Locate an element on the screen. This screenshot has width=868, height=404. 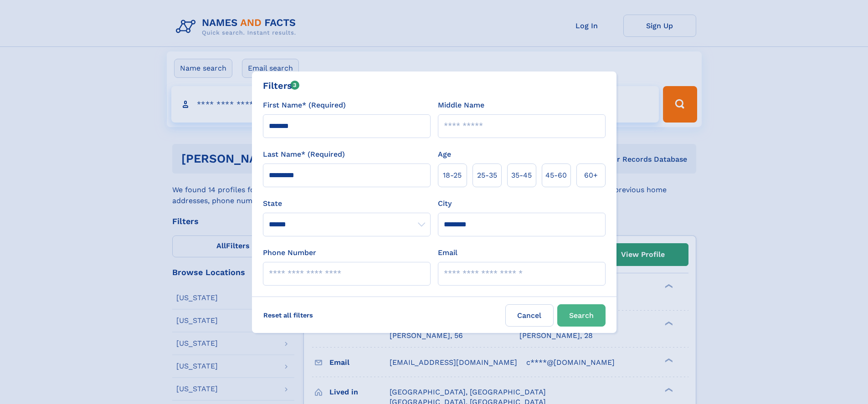
label: First Name* (Required) is located at coordinates (304, 105).